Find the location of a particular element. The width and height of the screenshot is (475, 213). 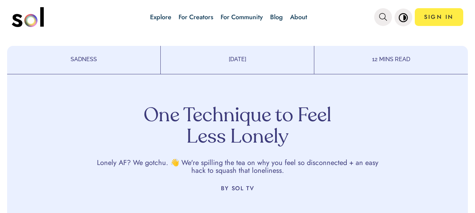

p: BY SOL TV is located at coordinates (237, 189).